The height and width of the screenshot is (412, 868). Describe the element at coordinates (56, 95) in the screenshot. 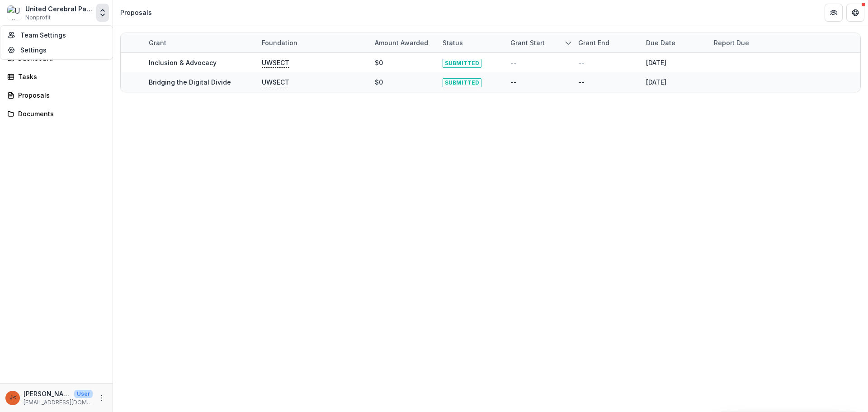

I see `a: Proposals` at that location.